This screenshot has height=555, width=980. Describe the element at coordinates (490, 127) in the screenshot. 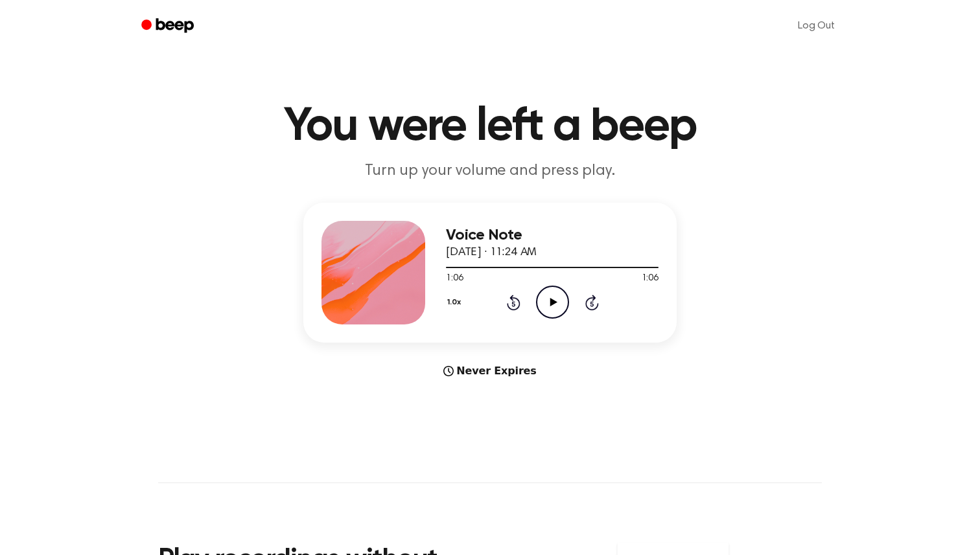

I see `h1: You were left a beep` at that location.